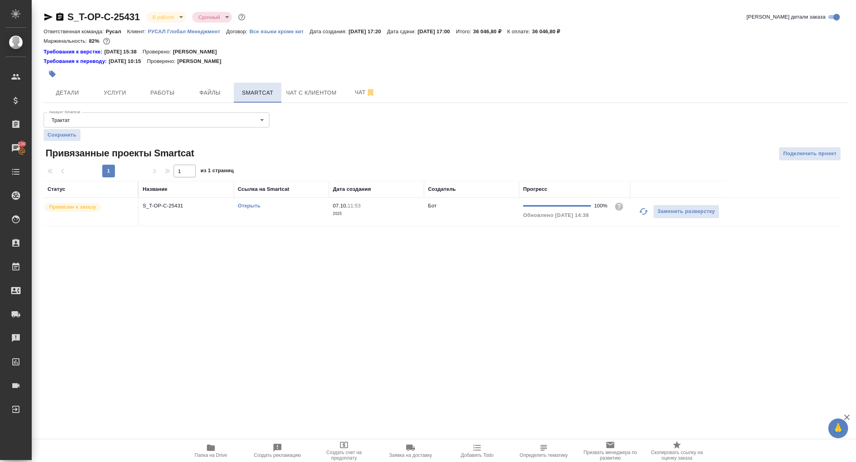 This screenshot has width=856, height=462. What do you see at coordinates (340, 206) in the screenshot?
I see `p: 07.10,` at bounding box center [340, 206].